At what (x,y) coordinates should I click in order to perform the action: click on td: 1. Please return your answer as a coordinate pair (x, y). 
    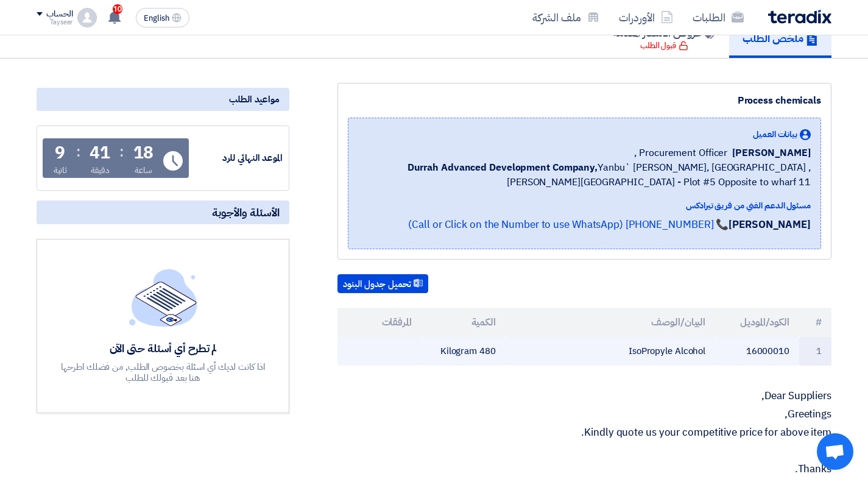
    Looking at the image, I should click on (815, 351).